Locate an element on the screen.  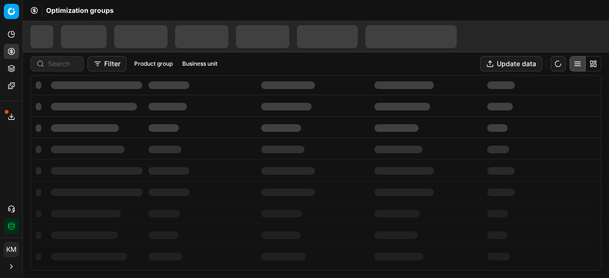
input: Search is located at coordinates (63, 64).